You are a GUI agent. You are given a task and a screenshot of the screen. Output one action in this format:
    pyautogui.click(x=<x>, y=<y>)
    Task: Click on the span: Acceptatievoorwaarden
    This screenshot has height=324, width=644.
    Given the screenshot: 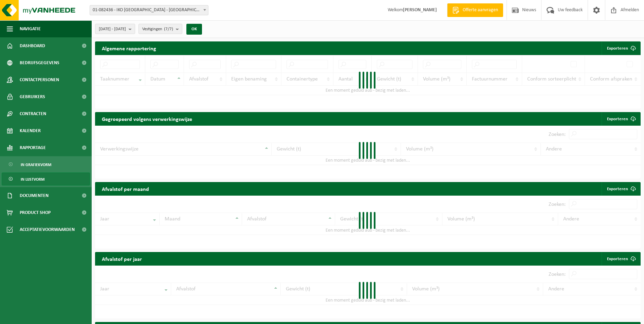 What is the action you would take?
    pyautogui.click(x=47, y=230)
    